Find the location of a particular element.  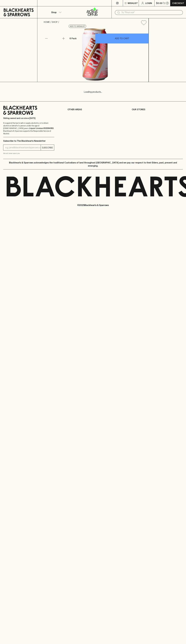

button: Shop is located at coordinates (56, 12).